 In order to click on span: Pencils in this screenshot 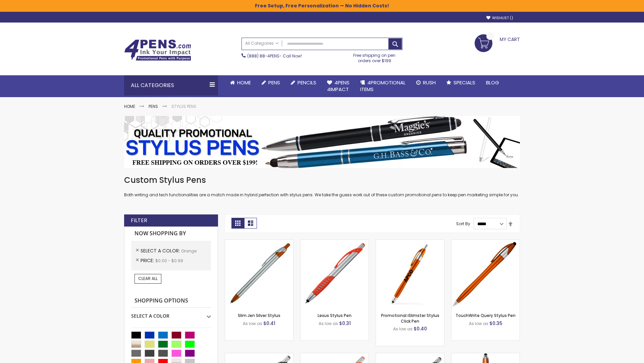, I will do `click(307, 82)`.